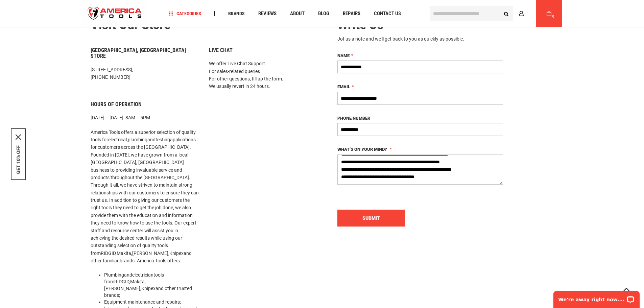 The height and width of the screenshot is (308, 644). I want to click on a: Blog, so click(324, 14).